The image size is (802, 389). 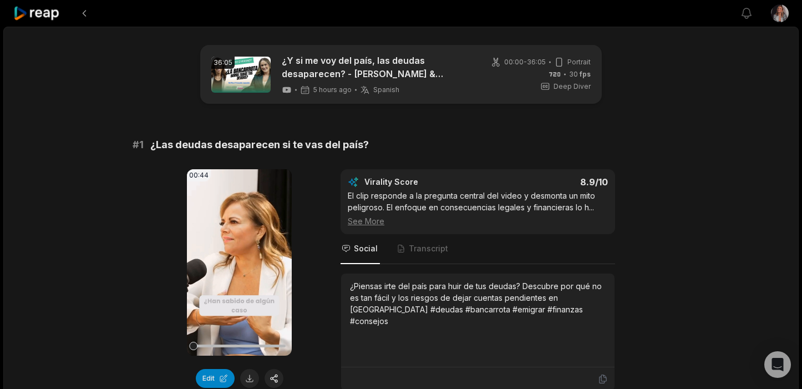 What do you see at coordinates (365, 248) in the screenshot?
I see `span: Social` at bounding box center [365, 248].